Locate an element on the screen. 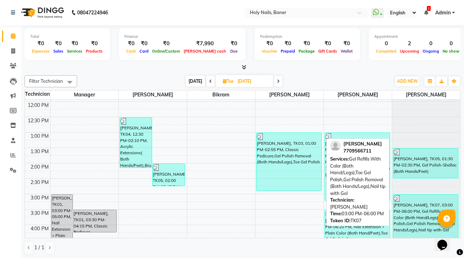 The width and height of the screenshot is (464, 258). span: ADD NEW is located at coordinates (407, 81).